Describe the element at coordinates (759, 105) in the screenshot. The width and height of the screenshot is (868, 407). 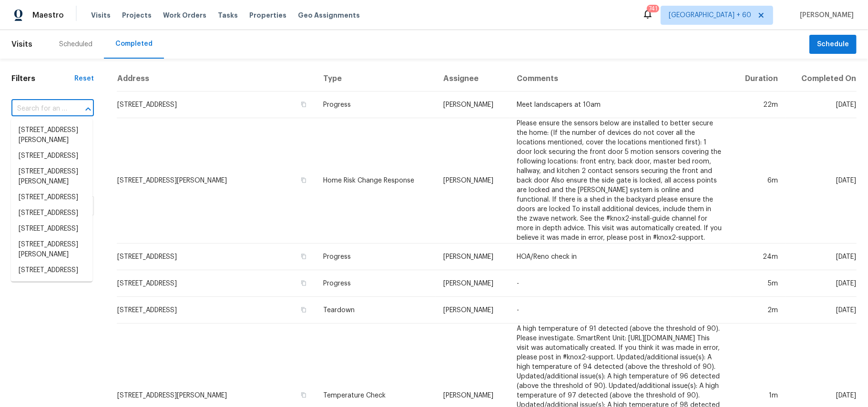
I see `td: 22m` at that location.